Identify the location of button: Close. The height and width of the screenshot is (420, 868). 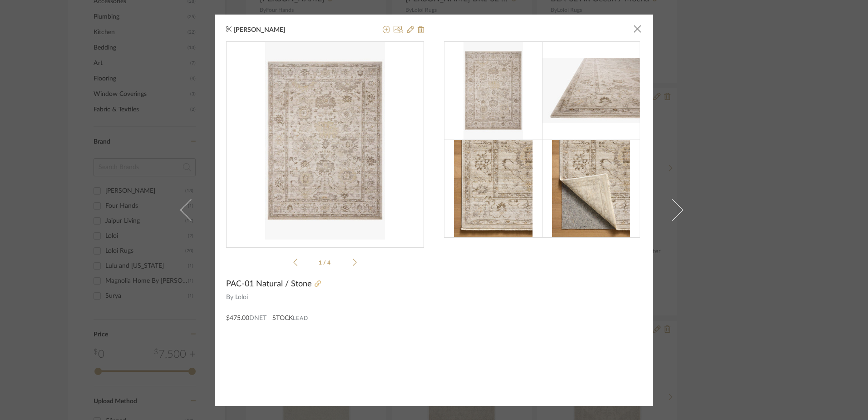
(637, 29).